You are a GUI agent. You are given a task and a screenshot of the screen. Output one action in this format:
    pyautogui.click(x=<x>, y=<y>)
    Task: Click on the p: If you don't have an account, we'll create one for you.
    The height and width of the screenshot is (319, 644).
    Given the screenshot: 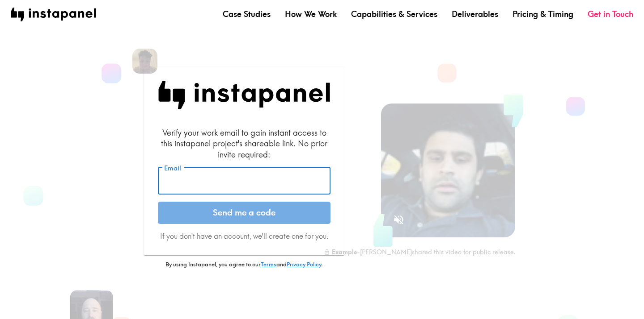 What is the action you would take?
    pyautogui.click(x=244, y=236)
    